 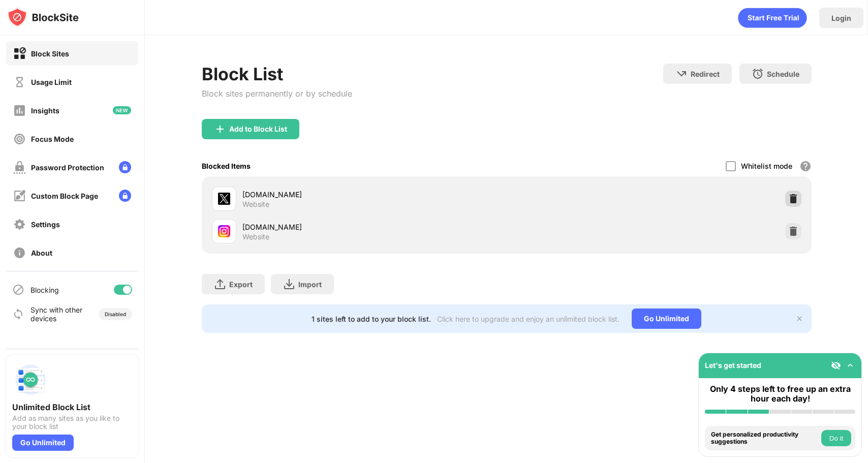 What do you see at coordinates (19, 53) in the screenshot?
I see `img: block-on.svg` at bounding box center [19, 53].